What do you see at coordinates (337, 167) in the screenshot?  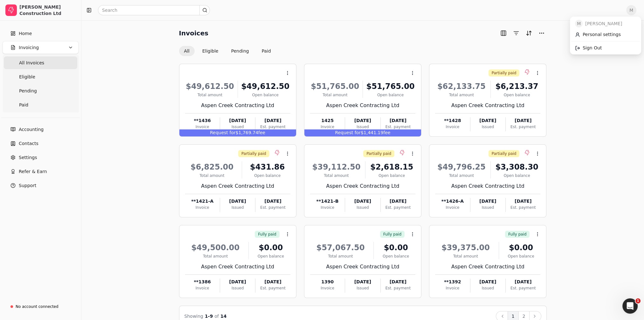 I see `div: $39,112.50` at bounding box center [337, 167].